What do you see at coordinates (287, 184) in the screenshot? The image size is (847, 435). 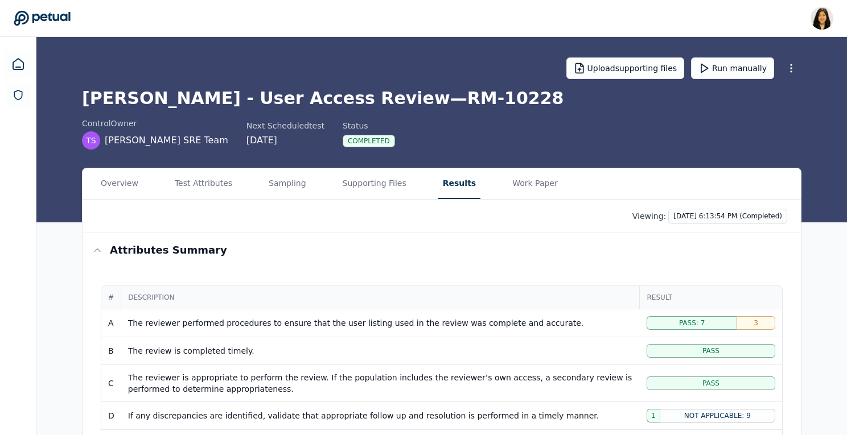 I see `button: Sampling` at bounding box center [287, 184].